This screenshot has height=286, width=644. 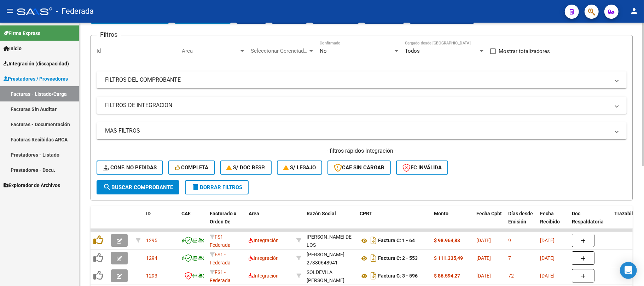 What do you see at coordinates (422, 168) in the screenshot?
I see `span: FC Inválida` at bounding box center [422, 168].